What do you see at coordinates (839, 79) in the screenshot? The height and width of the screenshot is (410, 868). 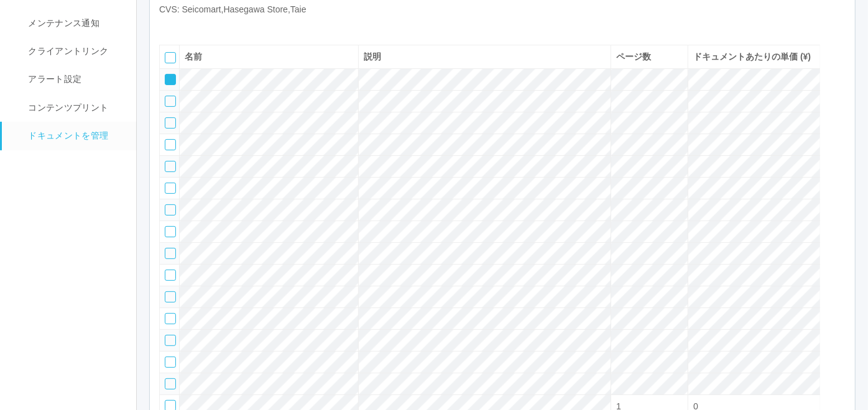 I see `div: 上に移動` at bounding box center [839, 79].